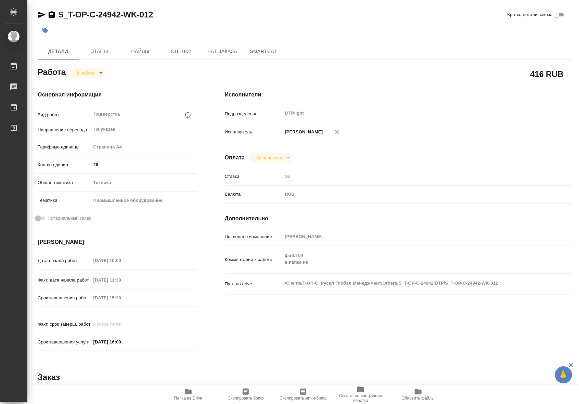 Image resolution: width=579 pixels, height=404 pixels. Describe the element at coordinates (412, 194) in the screenshot. I see `div: RUB` at that location.